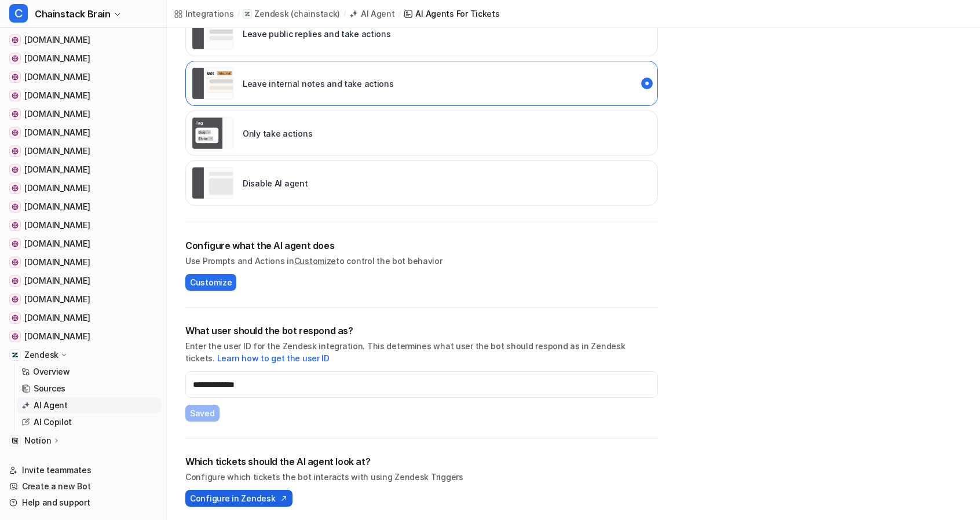  I want to click on span: Customize, so click(211, 282).